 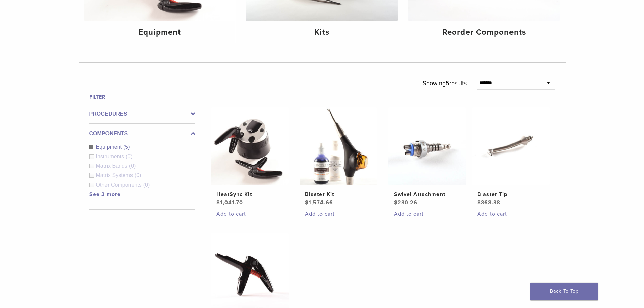 What do you see at coordinates (484, 32) in the screenshot?
I see `h4: Reorder Components` at bounding box center [484, 32].